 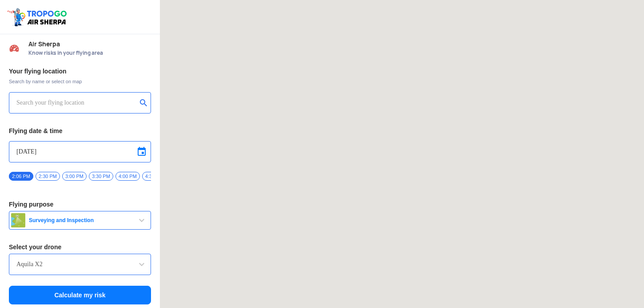 What do you see at coordinates (48, 176) in the screenshot?
I see `span: 2:30 PM` at bounding box center [48, 176].